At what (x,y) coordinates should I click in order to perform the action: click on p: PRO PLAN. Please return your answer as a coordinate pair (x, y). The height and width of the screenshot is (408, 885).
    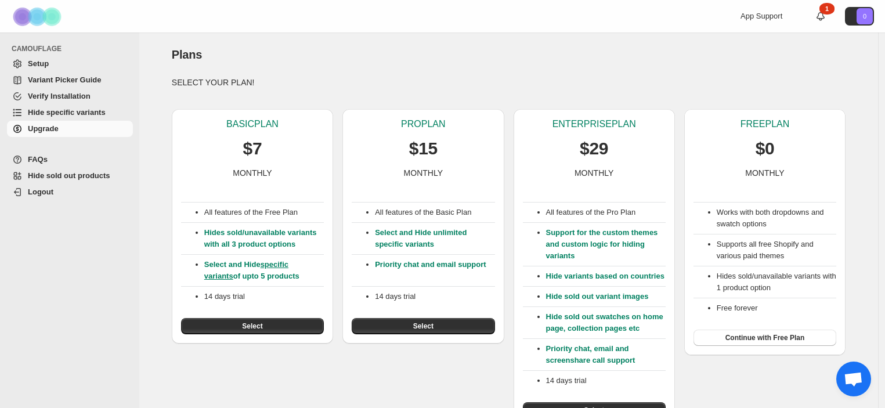
    Looking at the image, I should click on (423, 124).